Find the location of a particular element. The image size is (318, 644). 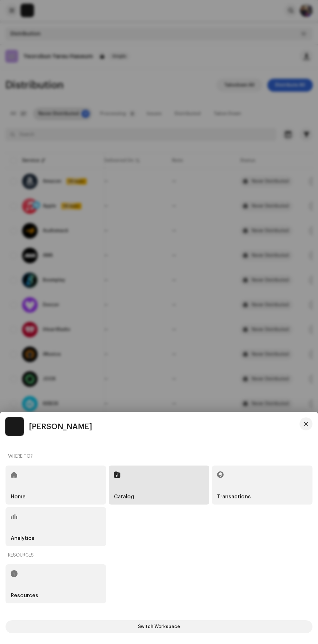

h5: Resources is located at coordinates (25, 595).